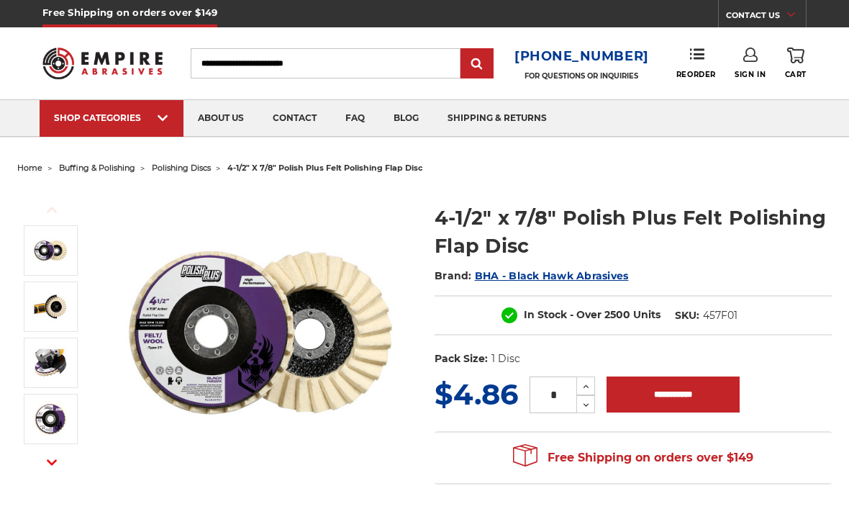 The image size is (849, 509). Describe the element at coordinates (582, 76) in the screenshot. I see `p: FOR QUESTIONS OR INQUIRIES` at that location.